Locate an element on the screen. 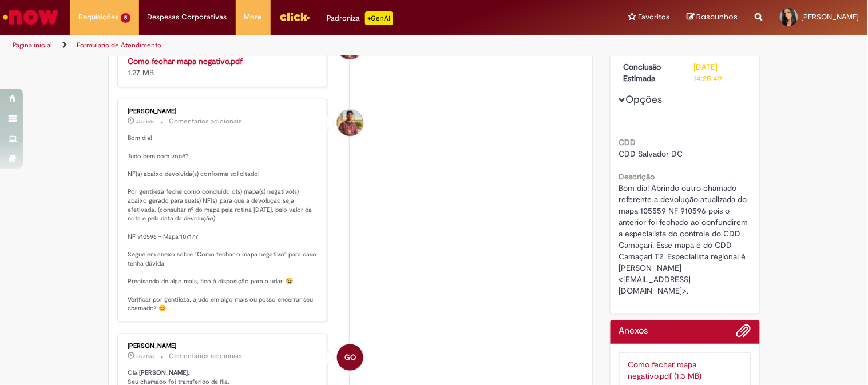 This screenshot has height=385, width=868. img: ServiceNow is located at coordinates (30, 17).